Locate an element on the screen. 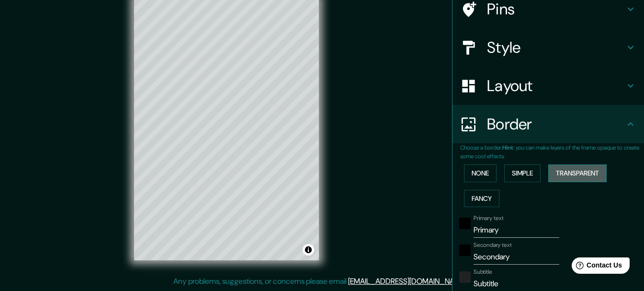 Image resolution: width=644 pixels, height=291 pixels. label: Secondary text is located at coordinates (493, 245).